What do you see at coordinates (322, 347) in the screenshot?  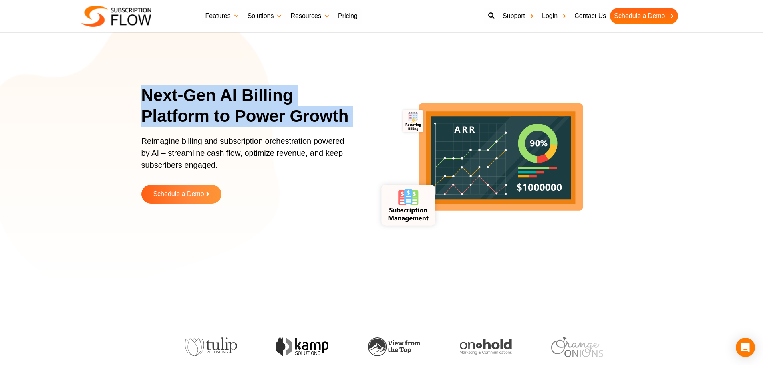 I see `img: view-from-the-top` at bounding box center [322, 347].